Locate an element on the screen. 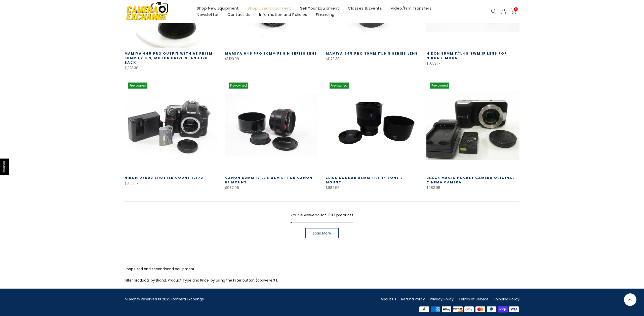  a: Shop New Equipment is located at coordinates (218, 8).